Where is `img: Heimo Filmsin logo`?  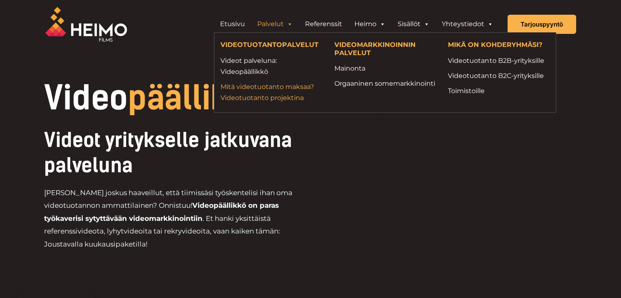 img: Heimo Filmsin logo is located at coordinates (86, 24).